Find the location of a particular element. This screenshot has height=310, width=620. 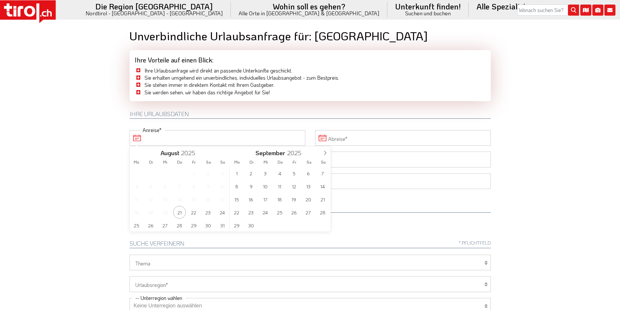

span: August 1, 2025 is located at coordinates (194, 173).